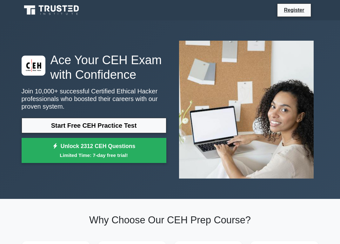  Describe the element at coordinates (94, 99) in the screenshot. I see `p: Join 10,000+ successful Certified Ethical Hacker professionals who boosted their careers with our...` at that location.